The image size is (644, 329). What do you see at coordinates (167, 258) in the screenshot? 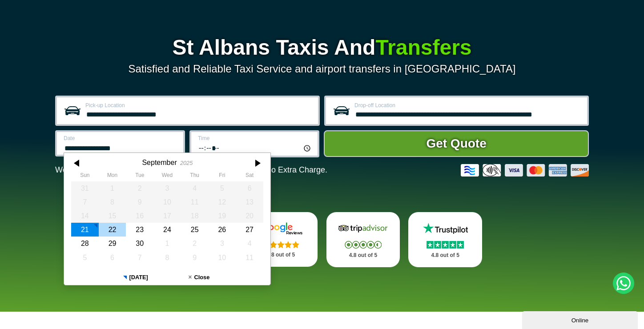
I see `div: 08 October 2025` at bounding box center [167, 258].